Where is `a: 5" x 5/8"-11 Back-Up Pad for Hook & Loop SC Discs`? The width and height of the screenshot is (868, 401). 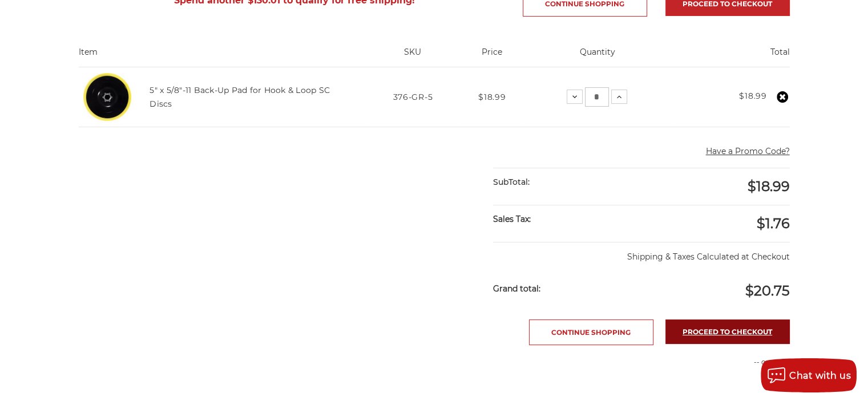
a: 5" x 5/8"-11 Back-Up Pad for Hook & Loop SC Discs is located at coordinates (239, 97).